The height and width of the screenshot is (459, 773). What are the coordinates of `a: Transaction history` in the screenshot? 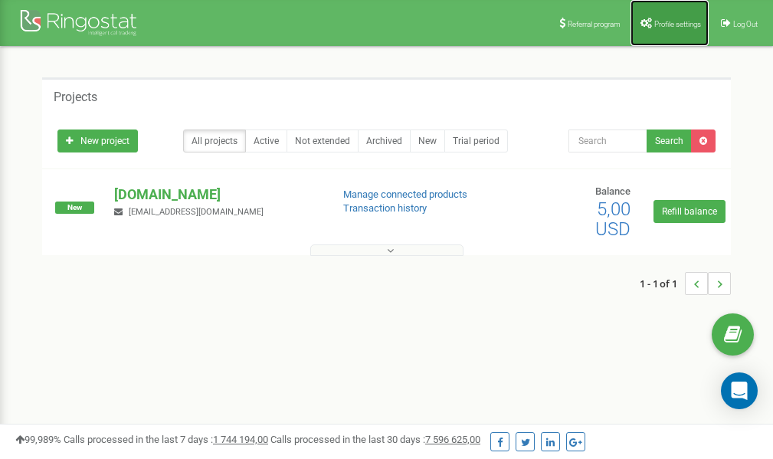 It's located at (385, 208).